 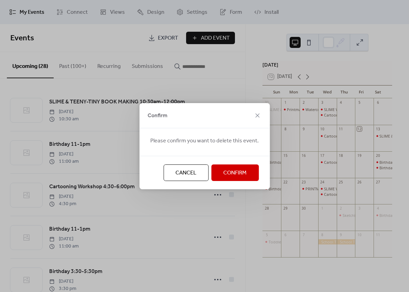 What do you see at coordinates (204, 141) in the screenshot?
I see `span: Please confirm you want to delete this event.` at bounding box center [204, 141].